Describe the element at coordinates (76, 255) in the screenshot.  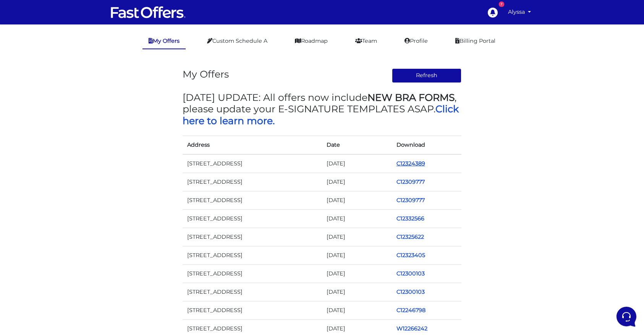
I see `button: Messages` at that location.